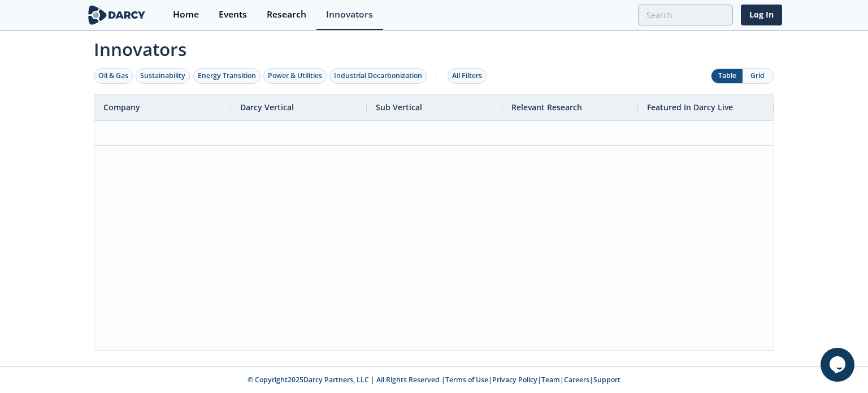 This screenshot has height=393, width=868. What do you see at coordinates (550, 380) in the screenshot?
I see `a: Team` at bounding box center [550, 380].